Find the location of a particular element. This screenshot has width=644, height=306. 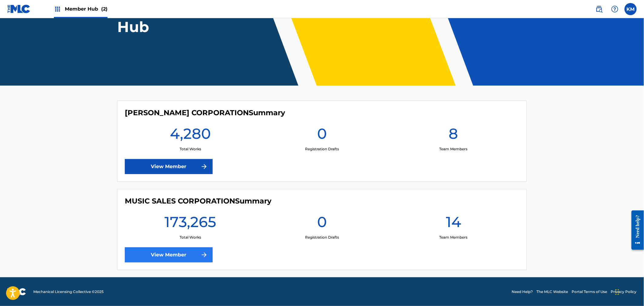

h1: 4,280 is located at coordinates (191, 135).